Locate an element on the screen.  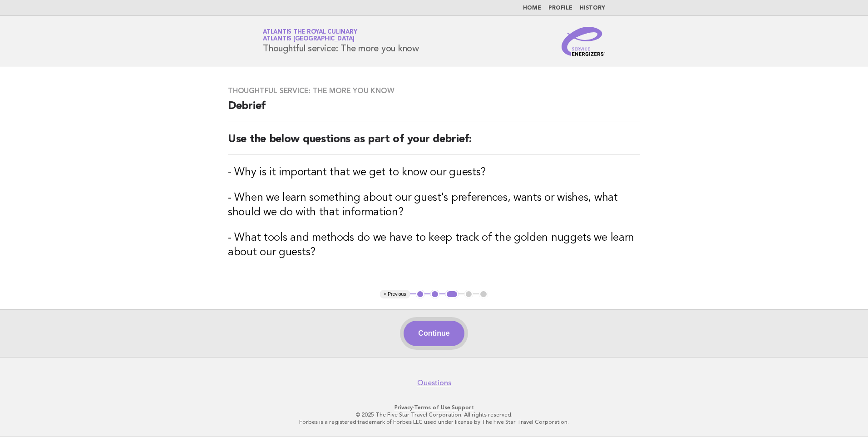
a: Privacy is located at coordinates (404, 407).